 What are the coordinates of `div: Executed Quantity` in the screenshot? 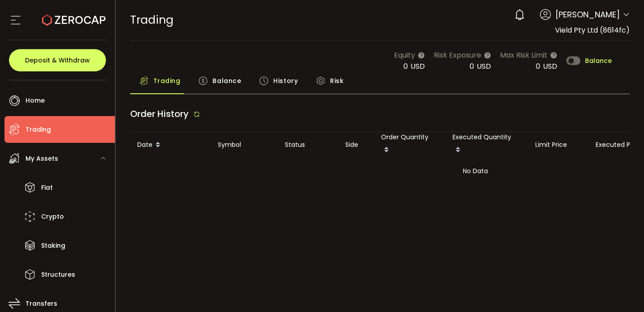 It's located at (486, 145).